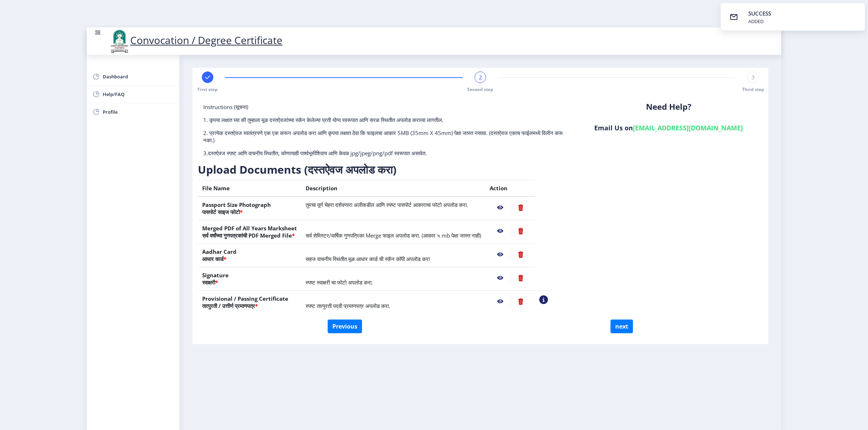  What do you see at coordinates (249, 302) in the screenshot?
I see `th: Provisional / Passing Certificate तात्पुरती / उत्तीर्ण प्रमाणपत्र` at bounding box center [249, 302].